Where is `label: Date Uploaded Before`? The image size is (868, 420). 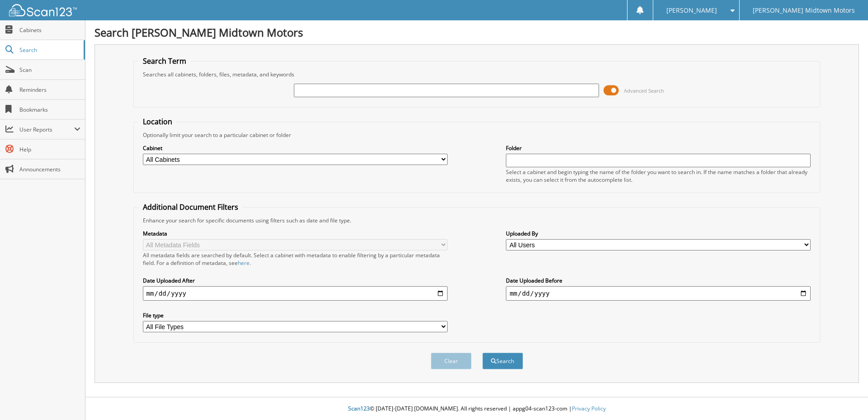
label: Date Uploaded Before is located at coordinates (659, 280).